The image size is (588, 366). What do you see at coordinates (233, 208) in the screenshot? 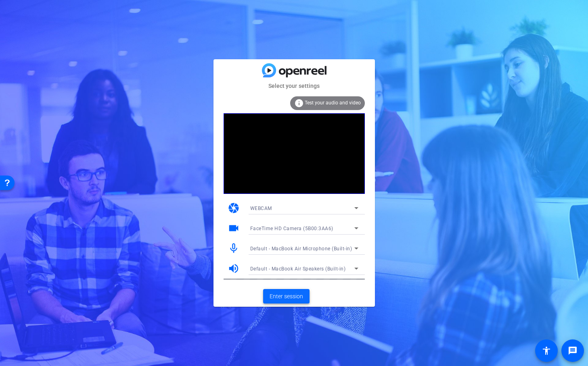
I see `mat-icon: camera` at bounding box center [233, 208].